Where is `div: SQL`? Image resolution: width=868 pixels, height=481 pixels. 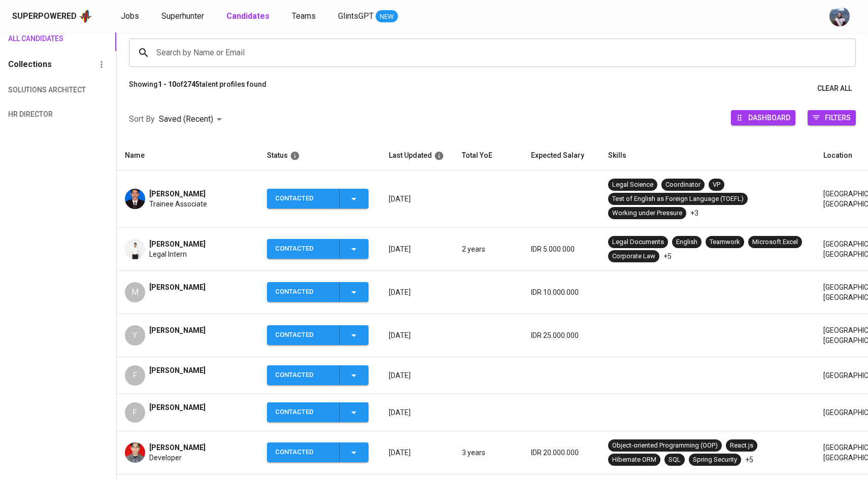
div: SQL is located at coordinates (674, 459).